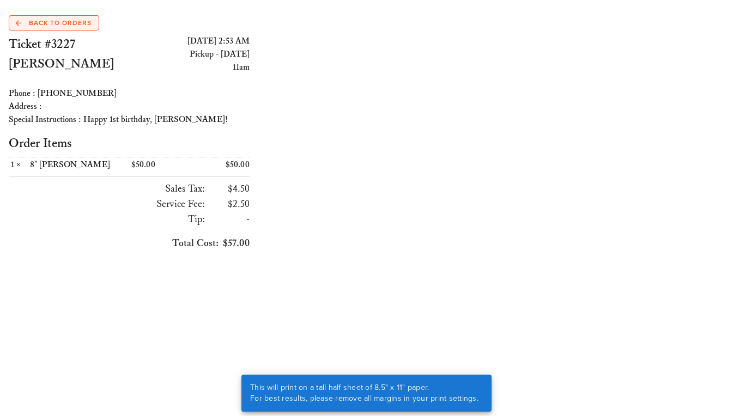 This screenshot has height=416, width=733. Describe the element at coordinates (107, 220) in the screenshot. I see `h3: Tip:` at that location.